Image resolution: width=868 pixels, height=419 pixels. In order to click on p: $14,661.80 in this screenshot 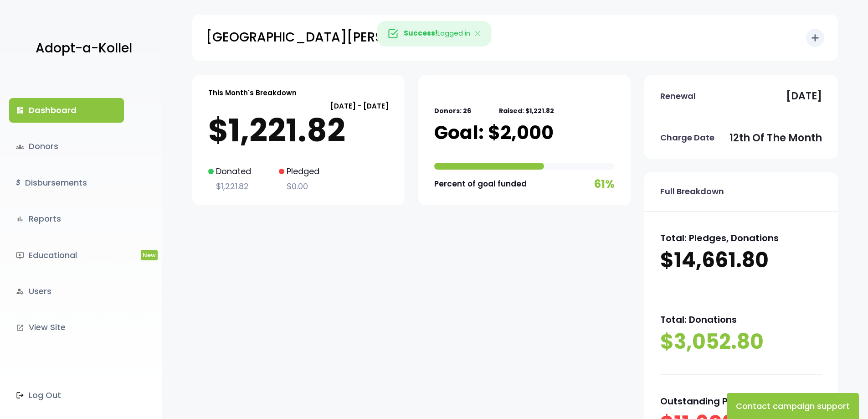, I will do `click(741, 260)`.